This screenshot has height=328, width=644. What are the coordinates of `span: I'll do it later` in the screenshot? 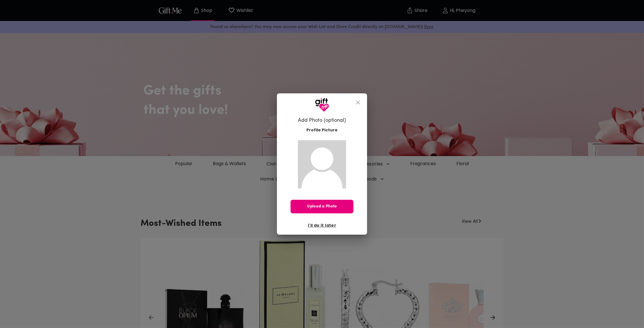 It's located at (322, 226).